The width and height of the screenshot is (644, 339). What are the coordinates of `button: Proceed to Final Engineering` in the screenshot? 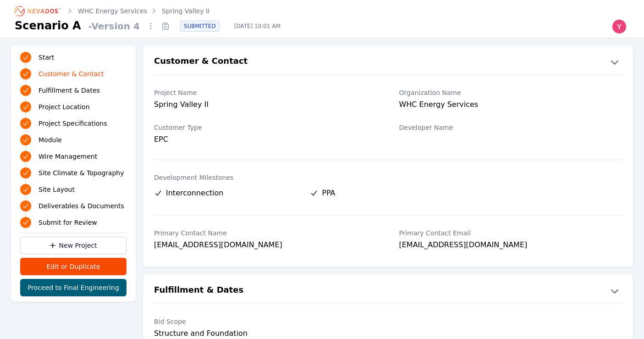 It's located at (73, 287).